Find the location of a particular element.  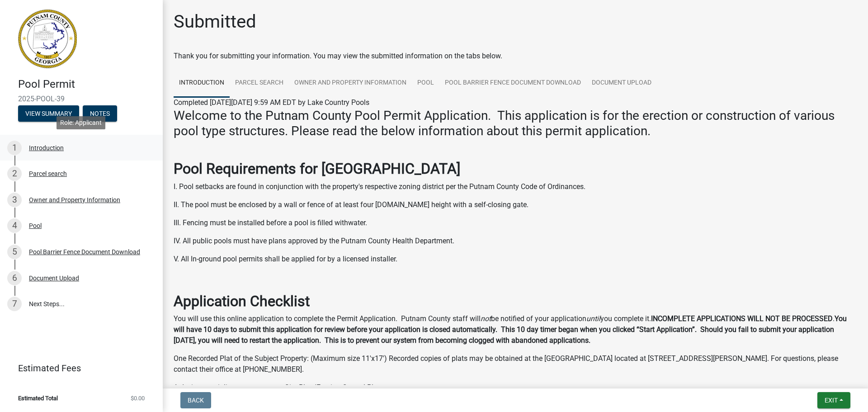

h4: Pool Permit is located at coordinates (87, 84).